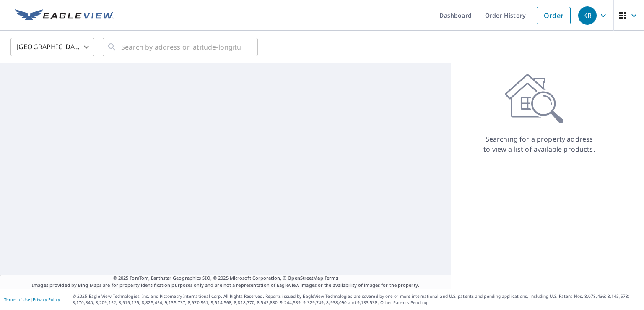  Describe the element at coordinates (587, 15) in the screenshot. I see `div: KR` at that location.